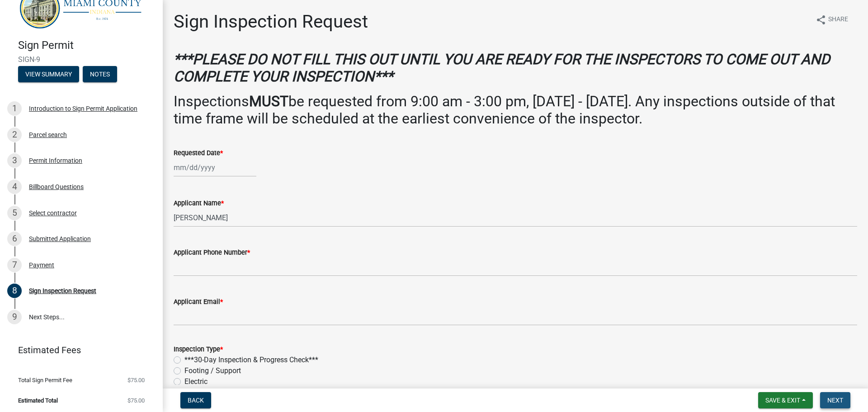  What do you see at coordinates (15, 213) in the screenshot?
I see `div: 5` at bounding box center [15, 213].